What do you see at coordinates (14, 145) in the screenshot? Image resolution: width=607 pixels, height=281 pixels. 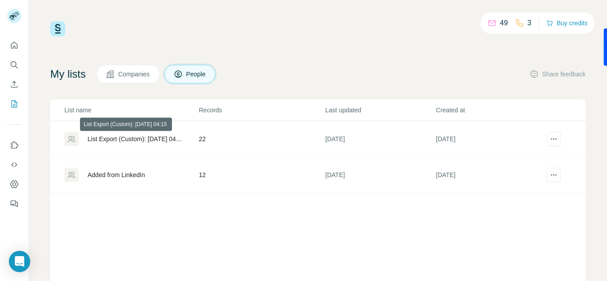 I see `button: Use Surfe on LinkedIn` at bounding box center [14, 145].